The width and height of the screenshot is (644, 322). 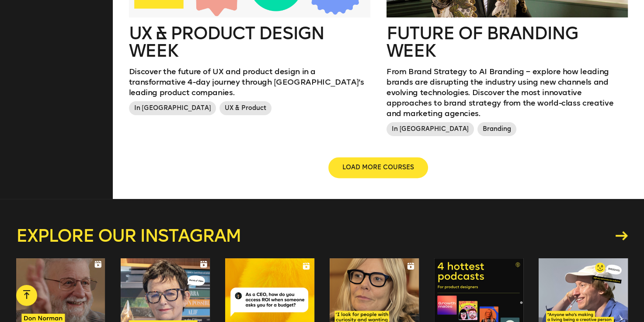 I want to click on h2: Future of branding week, so click(x=507, y=42).